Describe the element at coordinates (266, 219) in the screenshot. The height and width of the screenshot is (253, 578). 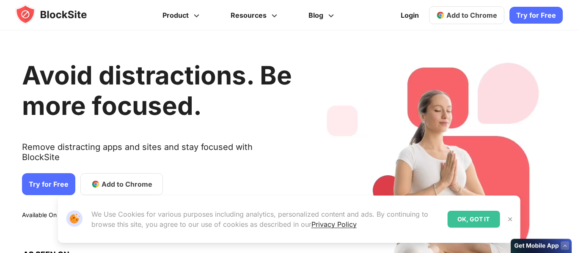
I see `p: We Use Cookies for various purposes including analytics, personalized content and ads. By continu...` at that location.